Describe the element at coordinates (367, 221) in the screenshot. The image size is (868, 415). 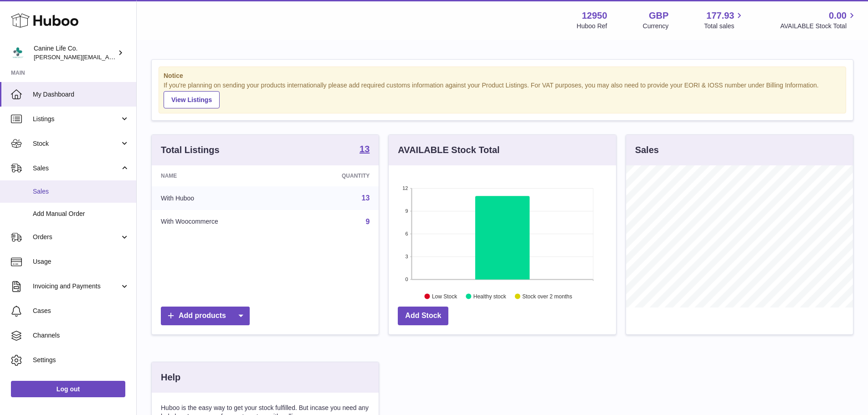
I see `a: 9` at that location.